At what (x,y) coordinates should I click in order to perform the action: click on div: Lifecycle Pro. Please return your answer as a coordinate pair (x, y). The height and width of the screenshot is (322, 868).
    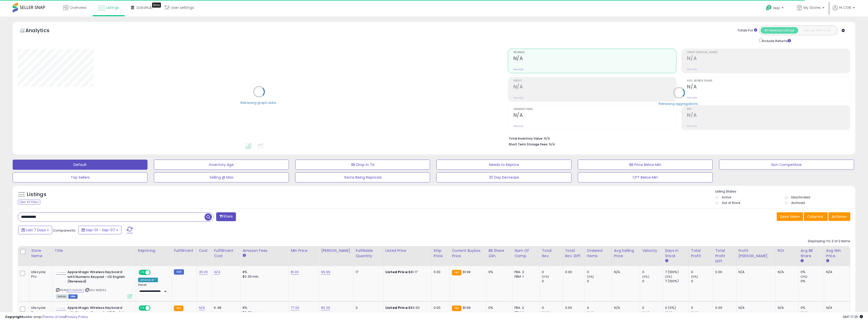
    Looking at the image, I should click on (39, 275).